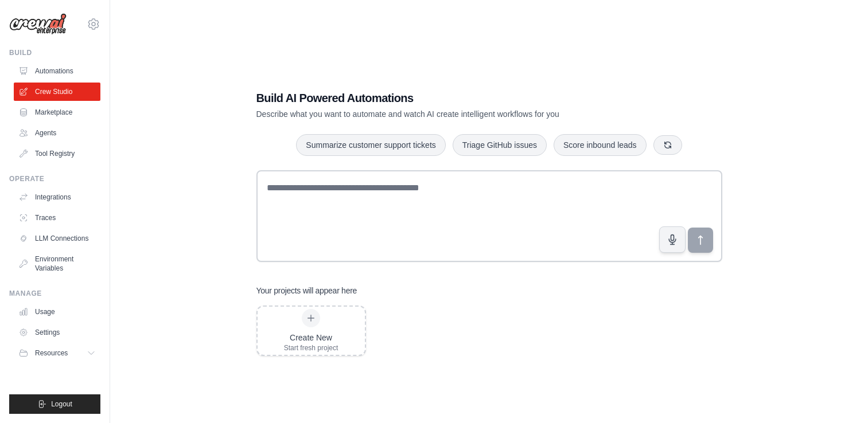  I want to click on img: Logo, so click(38, 24).